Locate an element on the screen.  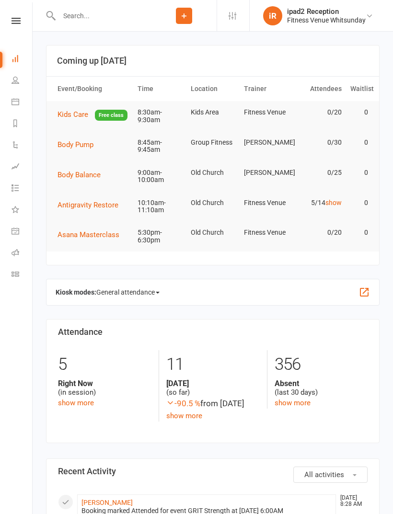
strong: Right Now is located at coordinates (104, 383).